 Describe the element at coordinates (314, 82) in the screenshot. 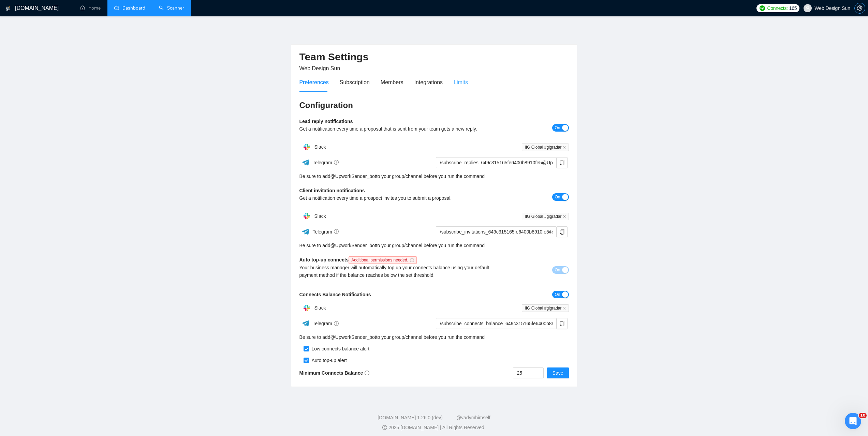

I see `div: Preferences` at that location.